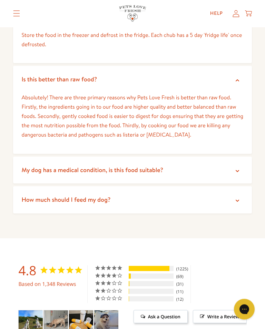  I want to click on div: 4-Star Ratings, so click(151, 276).